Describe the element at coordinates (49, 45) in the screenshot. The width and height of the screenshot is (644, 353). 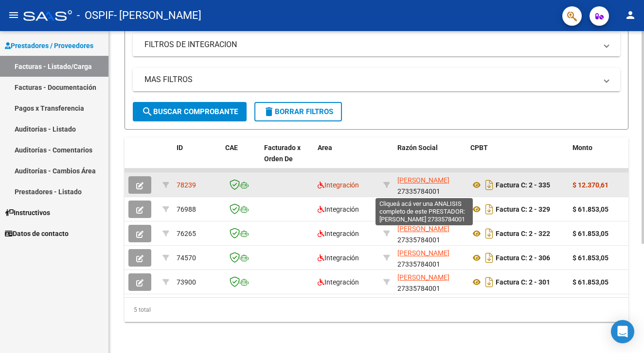
I see `span: Prestadores / Proveedores` at that location.